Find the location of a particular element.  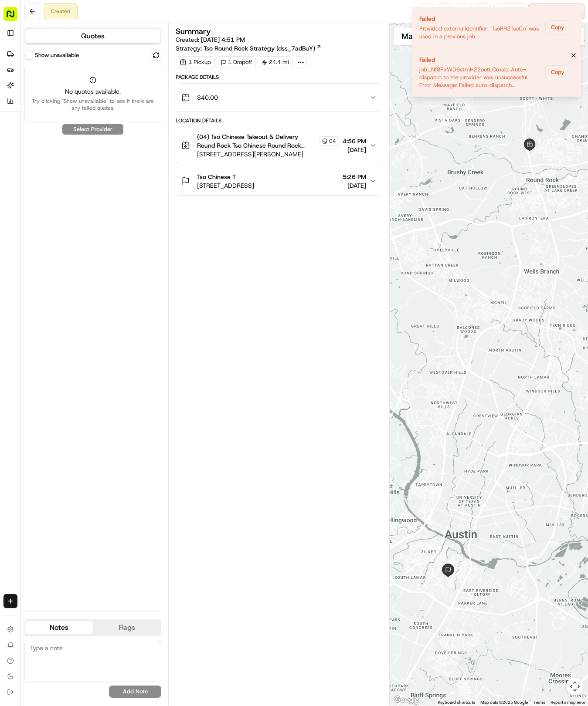

img: Nash is located at coordinates (18, 18).